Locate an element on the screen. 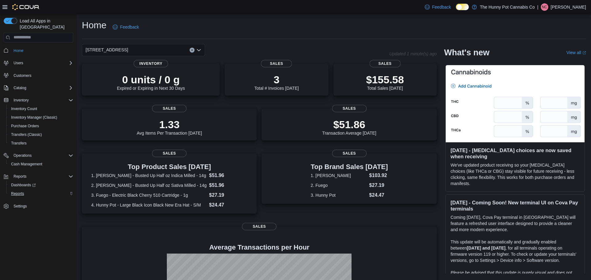 This screenshot has height=280, width=591. p: 3 is located at coordinates (276, 80).